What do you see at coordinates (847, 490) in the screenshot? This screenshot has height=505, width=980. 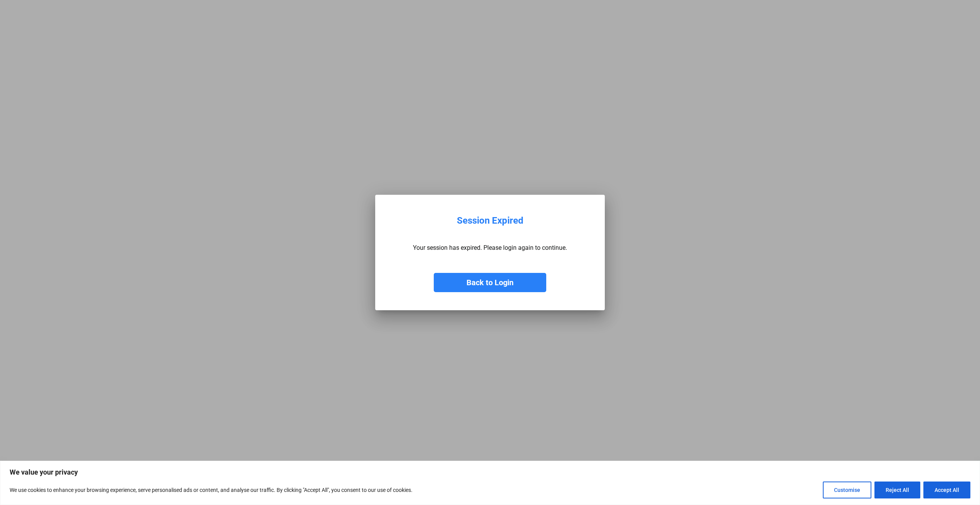 I see `button: Customise` at bounding box center [847, 490].